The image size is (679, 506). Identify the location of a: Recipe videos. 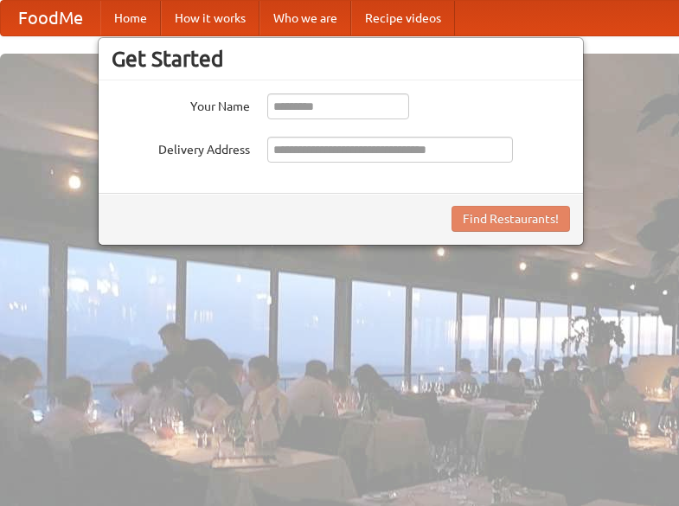
(403, 18).